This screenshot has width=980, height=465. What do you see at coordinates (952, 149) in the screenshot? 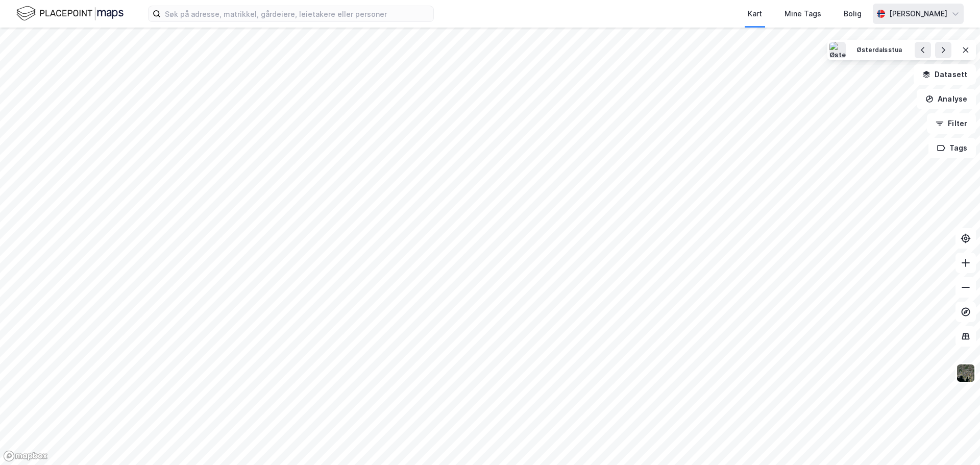
I see `button: Tags` at bounding box center [952, 149].